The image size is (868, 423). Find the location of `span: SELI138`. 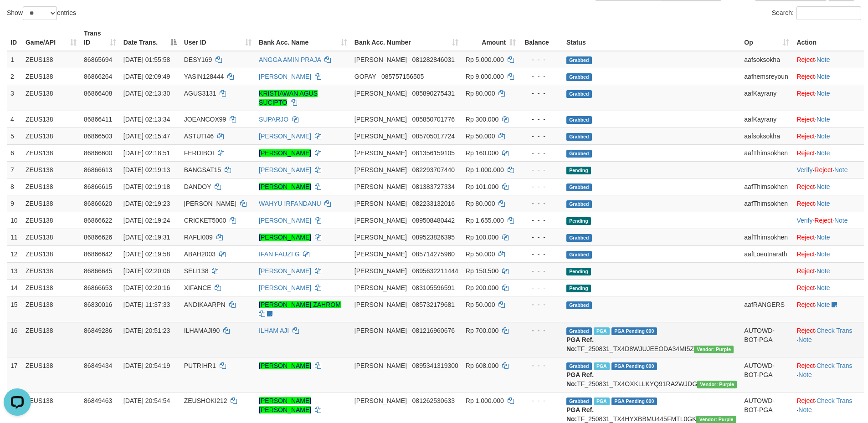

span: SELI138 is located at coordinates (196, 271).